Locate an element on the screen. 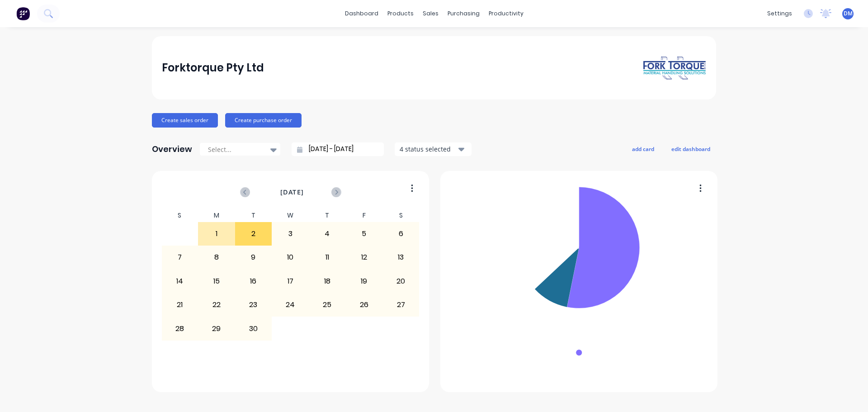 This screenshot has height=412, width=868. button: add card is located at coordinates (643, 149).